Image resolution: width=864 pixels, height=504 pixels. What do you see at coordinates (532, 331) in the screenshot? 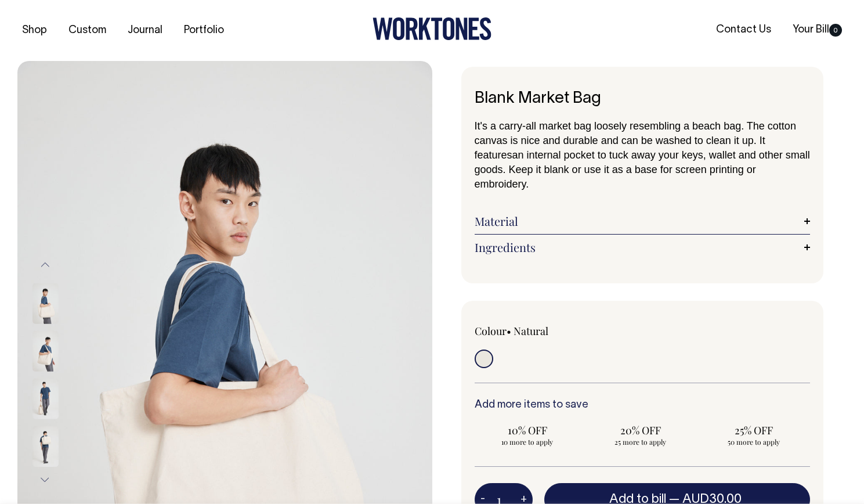
I see `label: Natural` at bounding box center [532, 331].